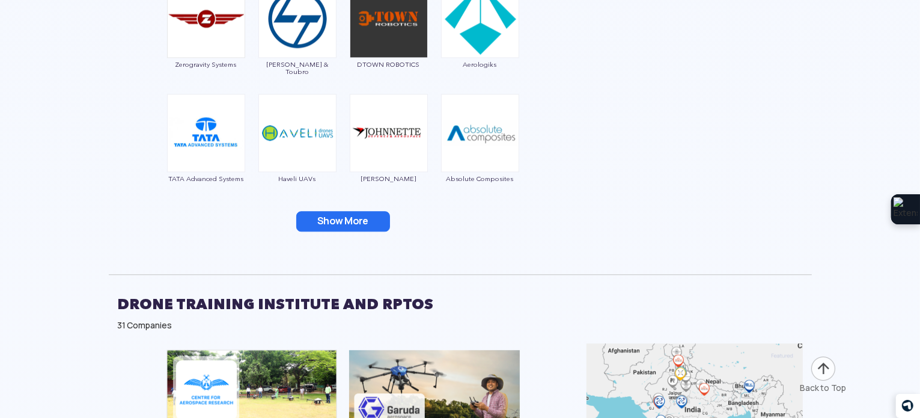 Image resolution: width=920 pixels, height=418 pixels. What do you see at coordinates (206, 40) in the screenshot?
I see `a: Zerogravity Systems` at bounding box center [206, 40].